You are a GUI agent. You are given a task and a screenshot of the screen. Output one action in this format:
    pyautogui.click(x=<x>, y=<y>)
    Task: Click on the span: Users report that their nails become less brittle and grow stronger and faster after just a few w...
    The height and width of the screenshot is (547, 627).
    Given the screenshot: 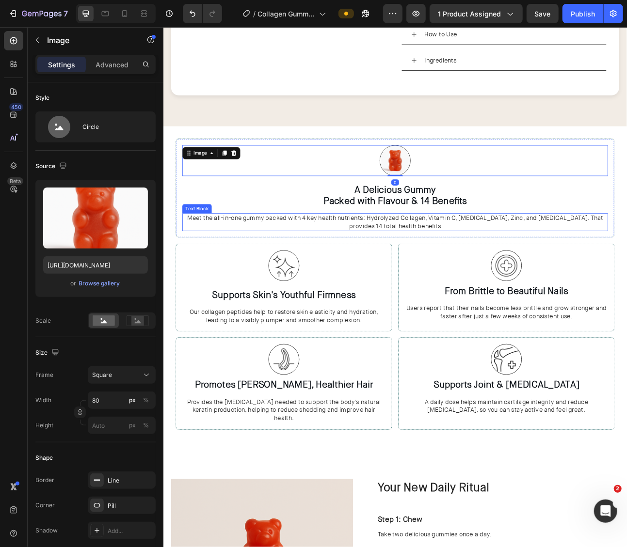 What is the action you would take?
    pyautogui.click(x=431, y=358)
    